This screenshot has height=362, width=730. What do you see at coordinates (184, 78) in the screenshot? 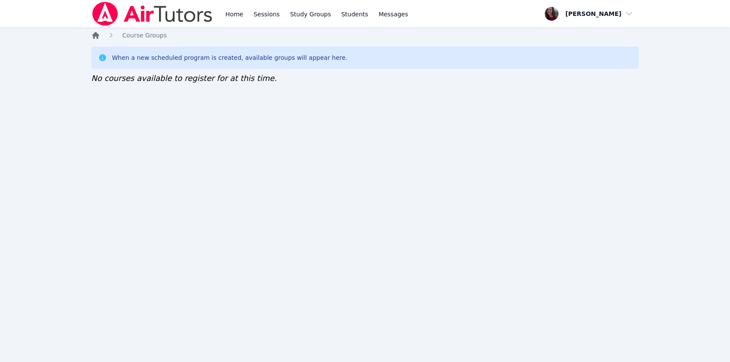
I see `span: No courses available to register for at this time.` at bounding box center [184, 78].